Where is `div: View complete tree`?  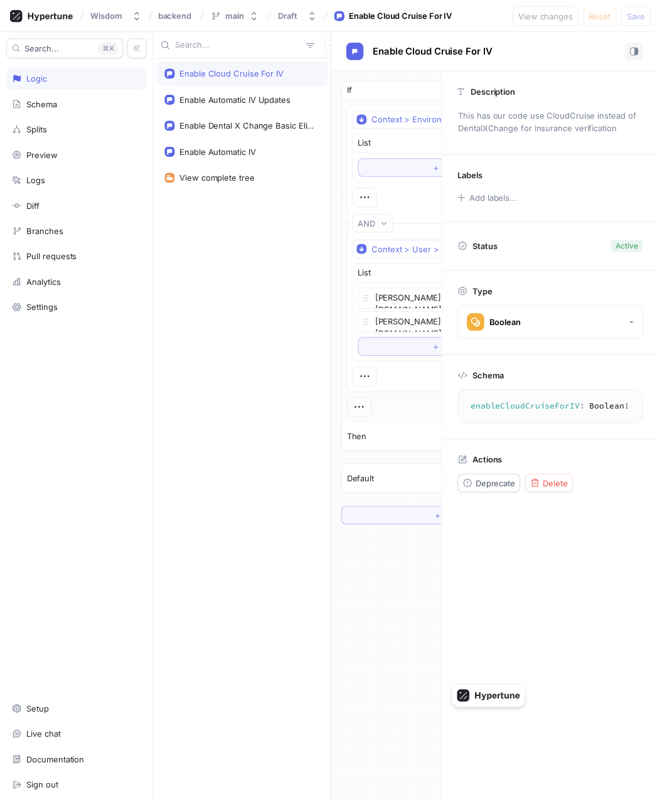 div: View complete tree is located at coordinates (219, 180).